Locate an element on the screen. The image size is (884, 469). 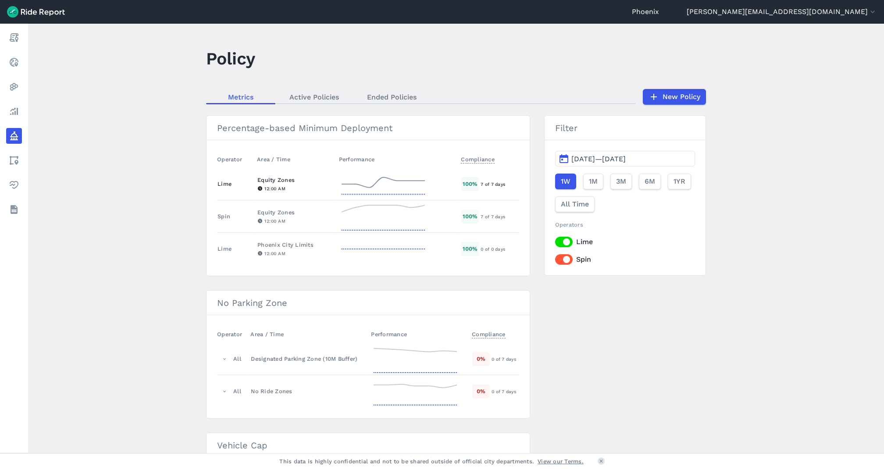
a: Active Policies is located at coordinates (314, 97).